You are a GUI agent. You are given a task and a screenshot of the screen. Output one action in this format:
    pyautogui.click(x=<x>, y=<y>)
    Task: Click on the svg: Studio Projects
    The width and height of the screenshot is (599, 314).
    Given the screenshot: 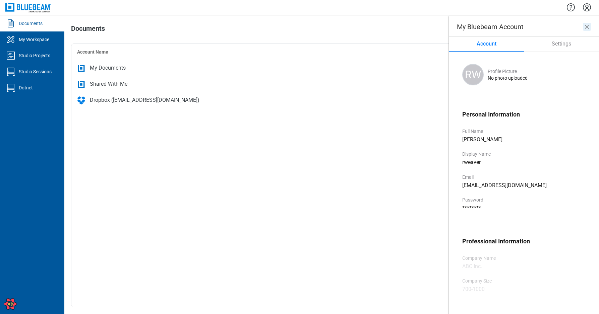 What is the action you would take?
    pyautogui.click(x=11, y=56)
    